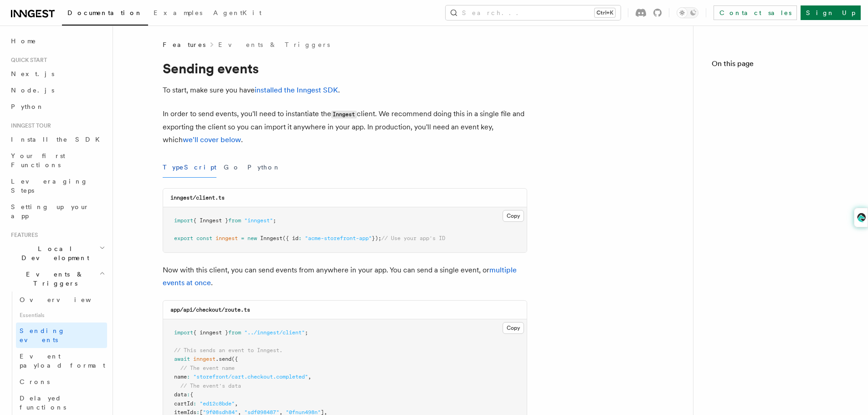 The height and width of the screenshot is (415, 868). Describe the element at coordinates (264, 167) in the screenshot. I see `button: Python` at that location.